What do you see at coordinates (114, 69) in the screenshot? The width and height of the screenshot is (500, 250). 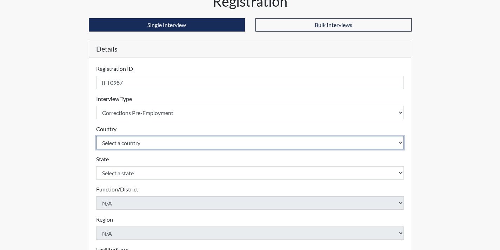 I see `label: Registration ID` at bounding box center [114, 69].